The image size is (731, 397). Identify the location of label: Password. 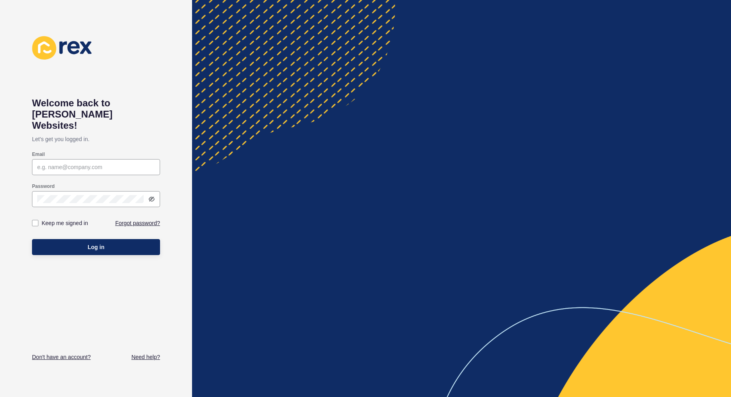
(43, 186).